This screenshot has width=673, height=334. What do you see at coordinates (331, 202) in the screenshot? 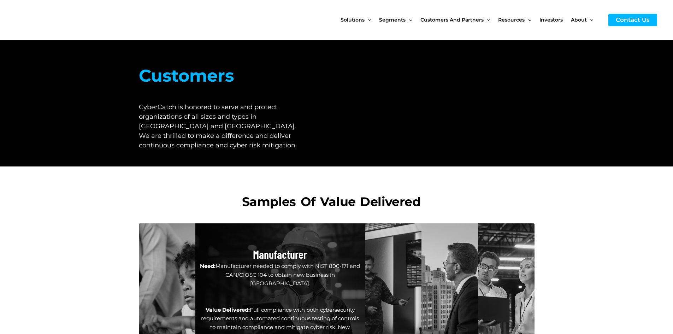
I see `h1: Samples of value delivered` at bounding box center [331, 202].